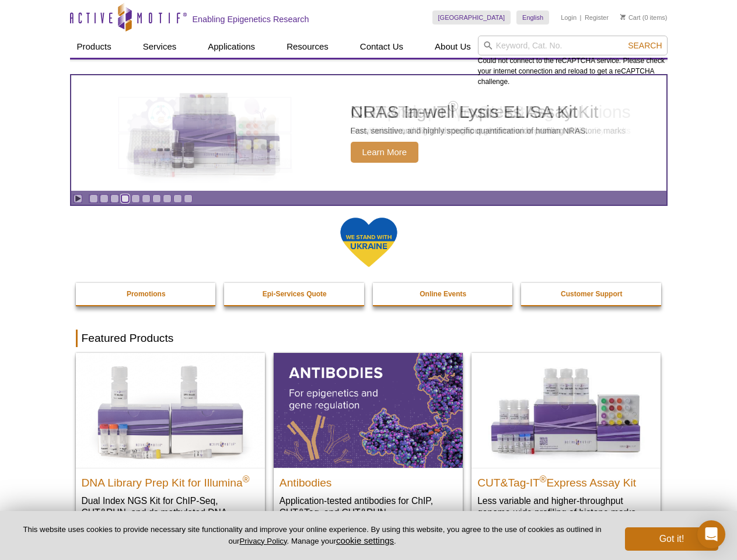 The width and height of the screenshot is (737, 560). Describe the element at coordinates (568, 18) in the screenshot. I see `a: Login` at that location.